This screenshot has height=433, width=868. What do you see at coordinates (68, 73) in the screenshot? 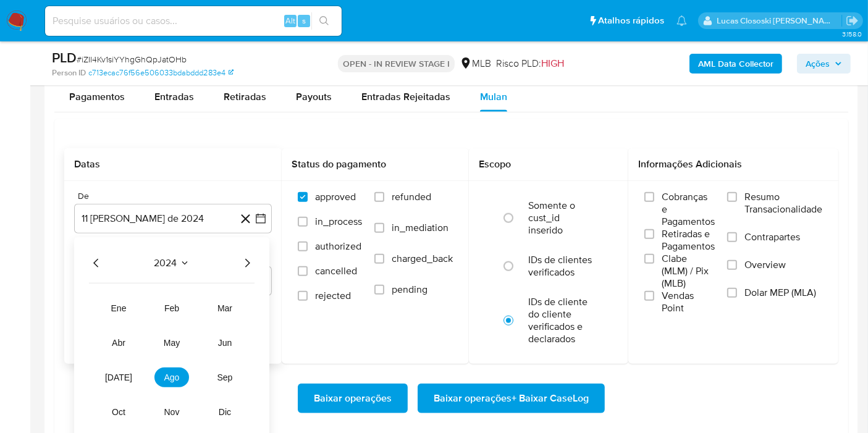
I see `b: Person ID` at bounding box center [68, 73].